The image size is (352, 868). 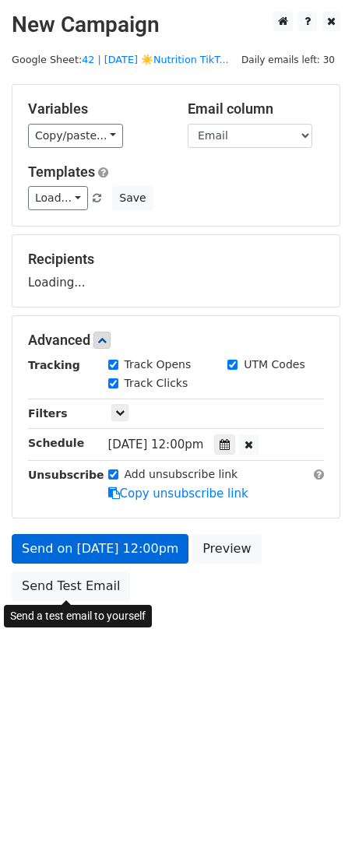 I want to click on a: Daily emails left: 30, so click(x=288, y=59).